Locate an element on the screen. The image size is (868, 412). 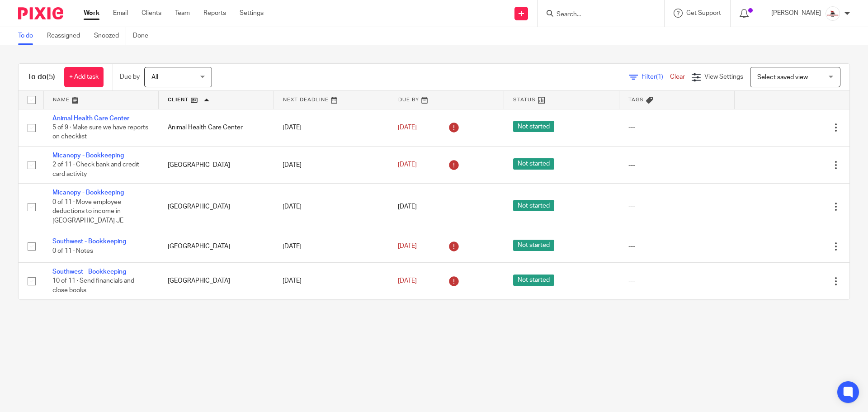
span: (5) is located at coordinates (51, 77).